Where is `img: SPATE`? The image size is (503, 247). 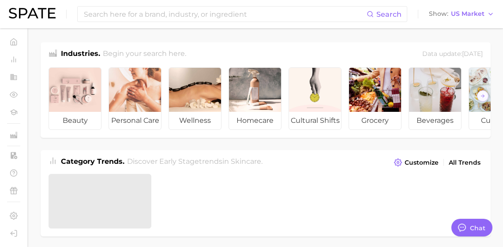
img: SPATE is located at coordinates (32, 13).